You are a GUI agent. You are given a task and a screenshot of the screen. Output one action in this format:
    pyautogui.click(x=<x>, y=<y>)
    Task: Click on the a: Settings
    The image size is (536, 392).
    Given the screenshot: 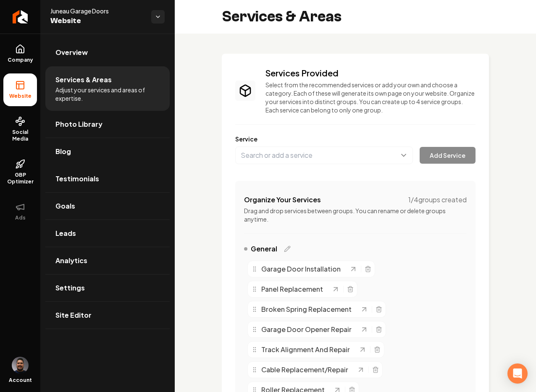 What is the action you would take?
    pyautogui.click(x=107, y=288)
    